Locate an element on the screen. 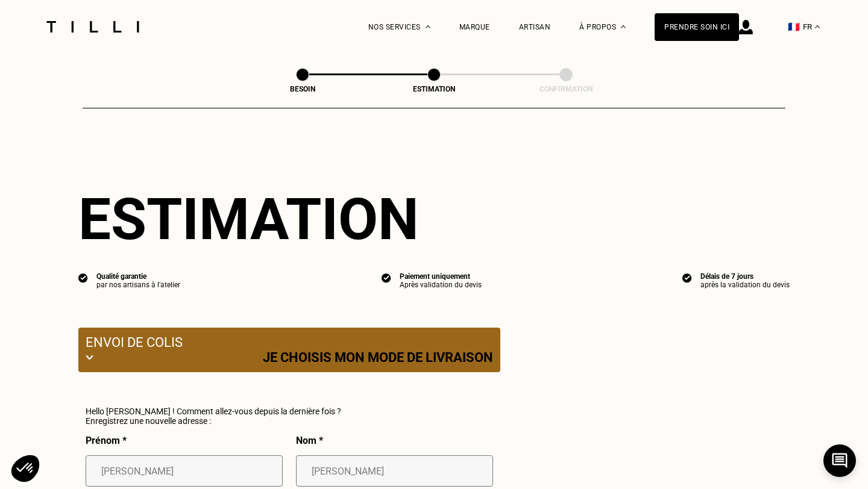 This screenshot has width=868, height=489. img: icône connexion is located at coordinates (746, 27).